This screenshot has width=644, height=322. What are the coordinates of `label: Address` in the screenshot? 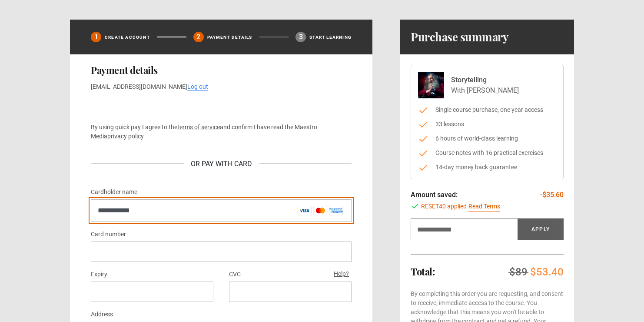 It's located at (102, 315).